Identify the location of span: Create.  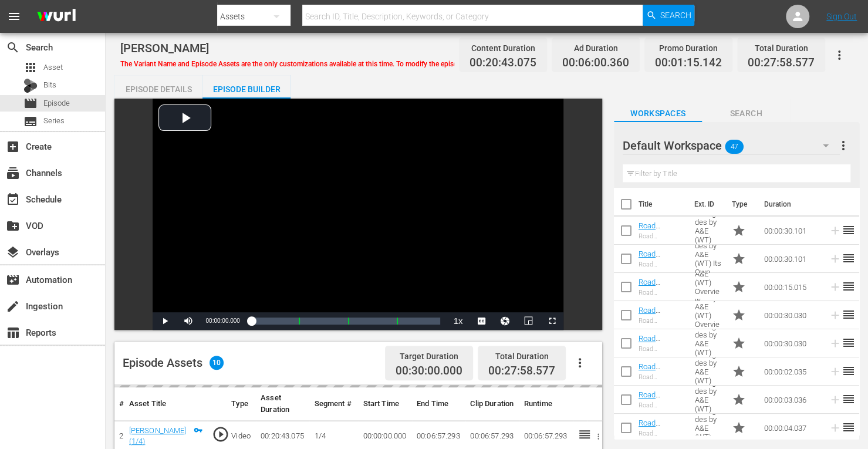
(13, 146).